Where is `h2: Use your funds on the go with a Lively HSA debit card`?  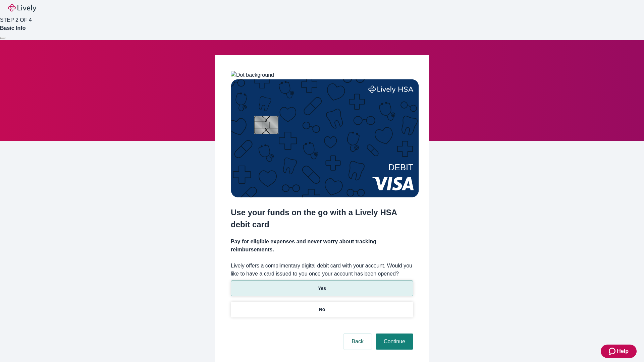 h2: Use your funds on the go with a Lively HSA debit card is located at coordinates (322, 218).